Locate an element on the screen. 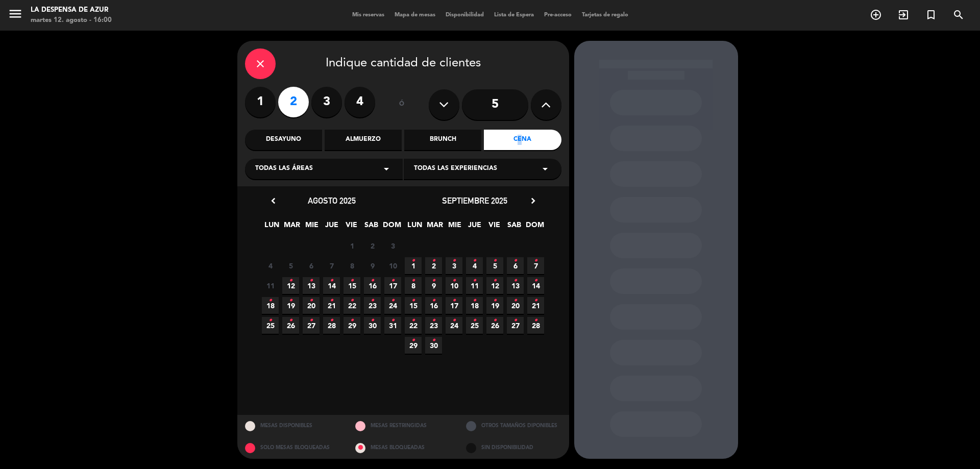 The image size is (980, 469). i: search is located at coordinates (959, 15).